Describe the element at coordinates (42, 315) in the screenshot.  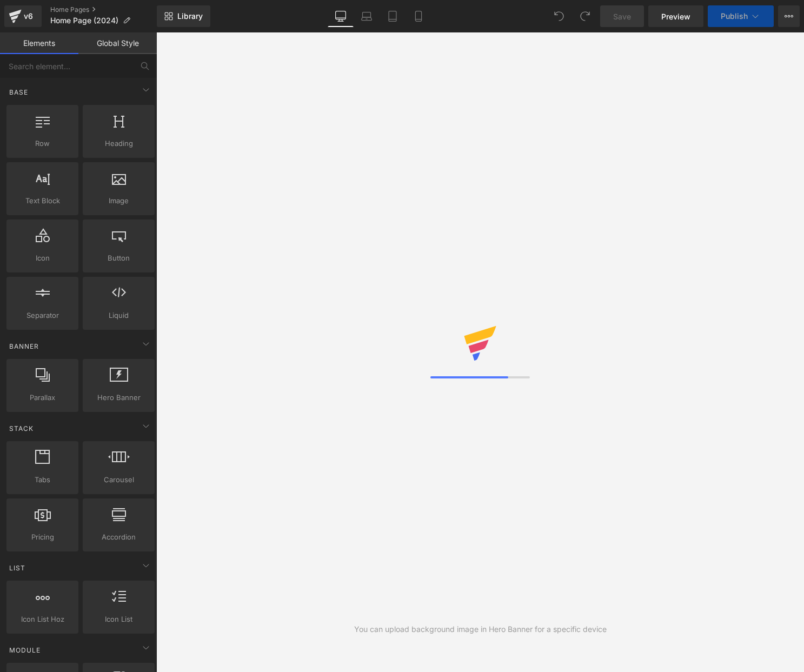
I see `span: Separator` at that location.